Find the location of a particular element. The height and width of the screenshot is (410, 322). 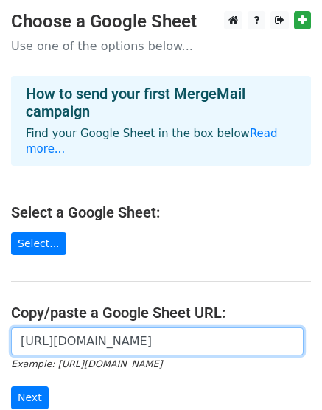

h4: How to send your first MergeMail campaign is located at coordinates (161, 103).